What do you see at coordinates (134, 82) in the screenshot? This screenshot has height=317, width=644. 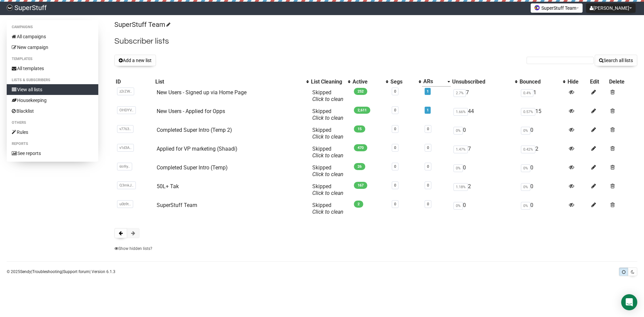 I see `div: ID` at bounding box center [134, 82].